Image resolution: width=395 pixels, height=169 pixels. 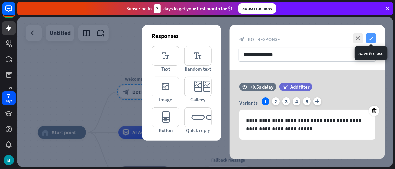 I want to click on span: Add filter, so click(x=299, y=87).